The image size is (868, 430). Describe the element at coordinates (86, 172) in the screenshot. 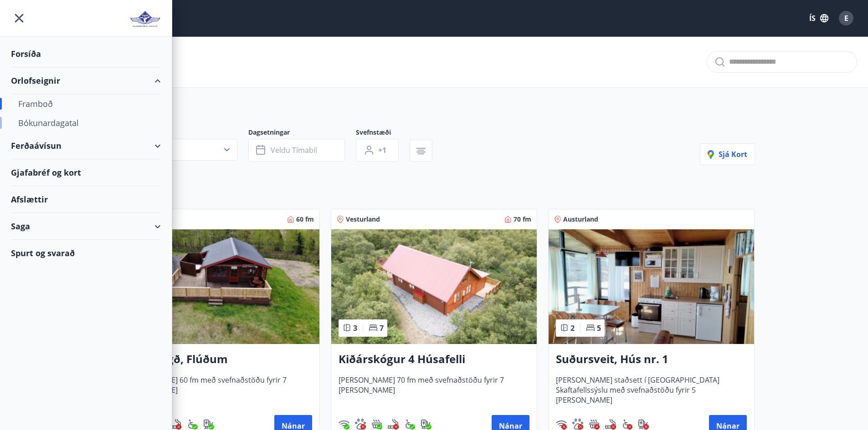

I see `div: Gjafabréf og kort` at that location.